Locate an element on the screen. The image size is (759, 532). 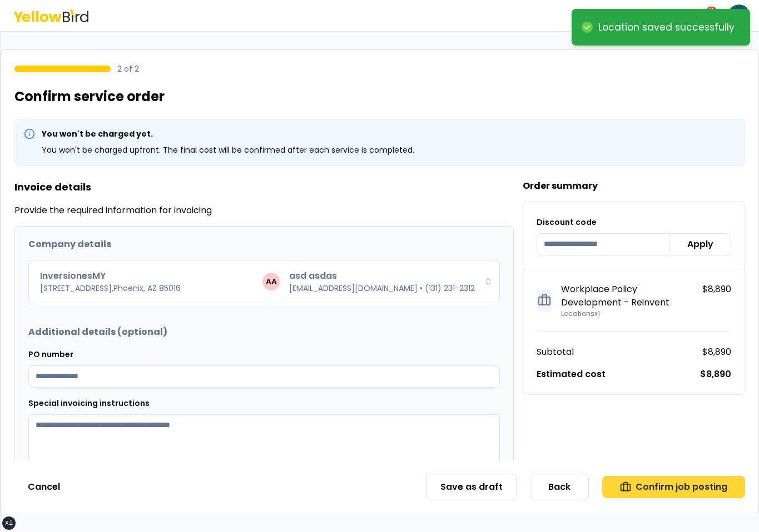
h2: Company details is located at coordinates (69, 244).